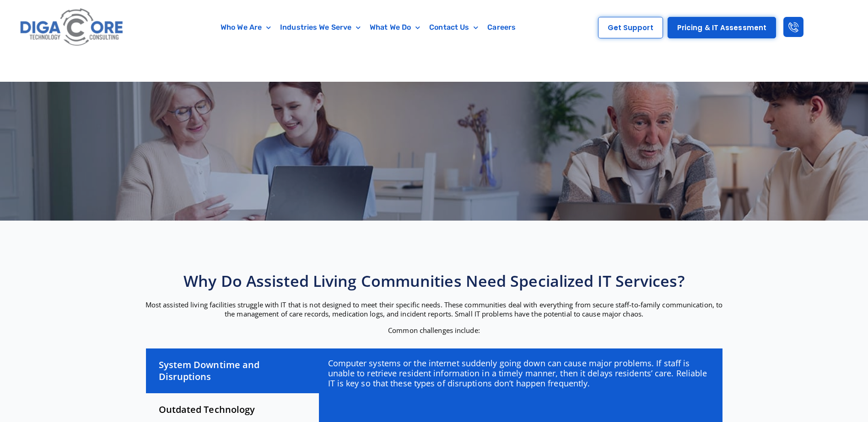 This screenshot has width=868, height=422. Describe the element at coordinates (434, 331) in the screenshot. I see `span: Common challenges include:` at that location.